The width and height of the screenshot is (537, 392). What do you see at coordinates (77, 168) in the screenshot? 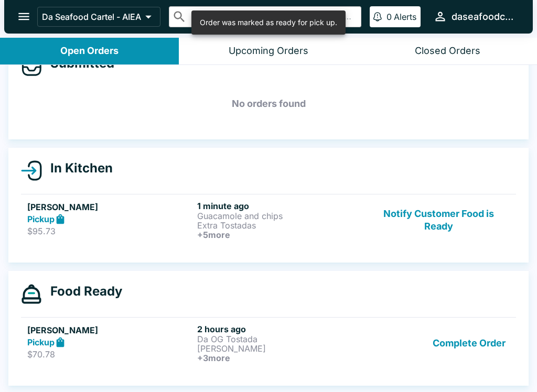
I see `h4: In Kitchen` at bounding box center [77, 168].